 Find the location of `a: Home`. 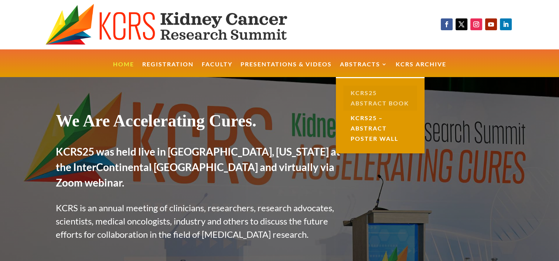

a: Home is located at coordinates (123, 69).